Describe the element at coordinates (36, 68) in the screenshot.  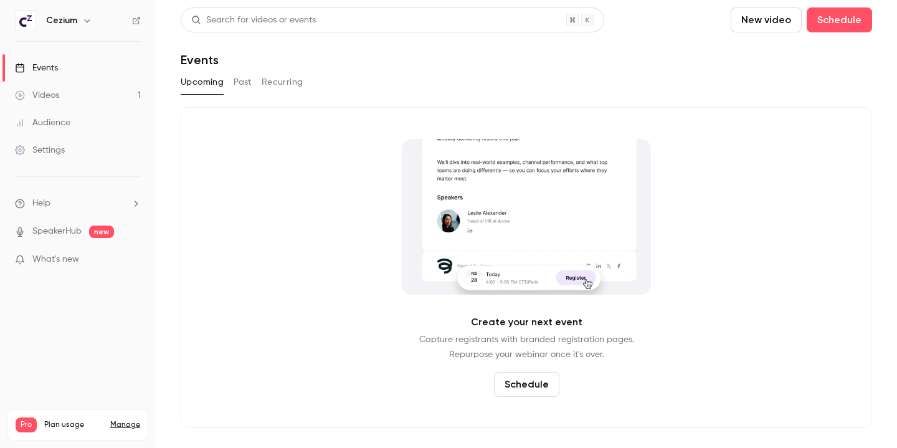
I see `div: Events` at that location.